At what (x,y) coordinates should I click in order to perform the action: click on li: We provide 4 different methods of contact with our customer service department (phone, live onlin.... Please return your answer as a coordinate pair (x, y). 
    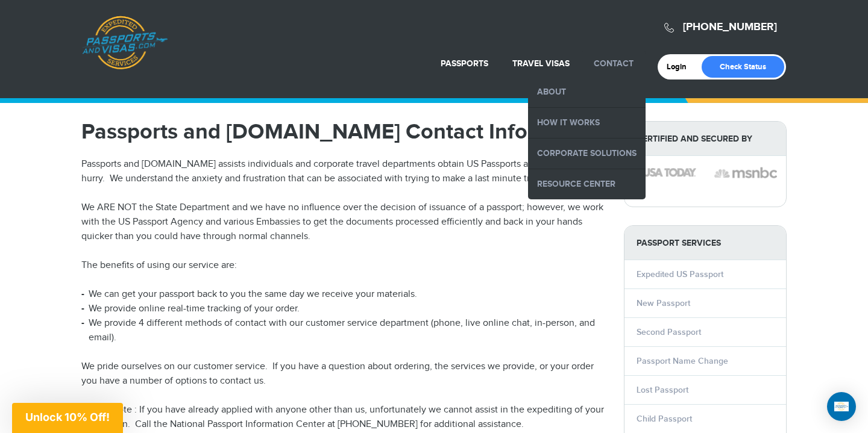
    Looking at the image, I should click on (343, 331).